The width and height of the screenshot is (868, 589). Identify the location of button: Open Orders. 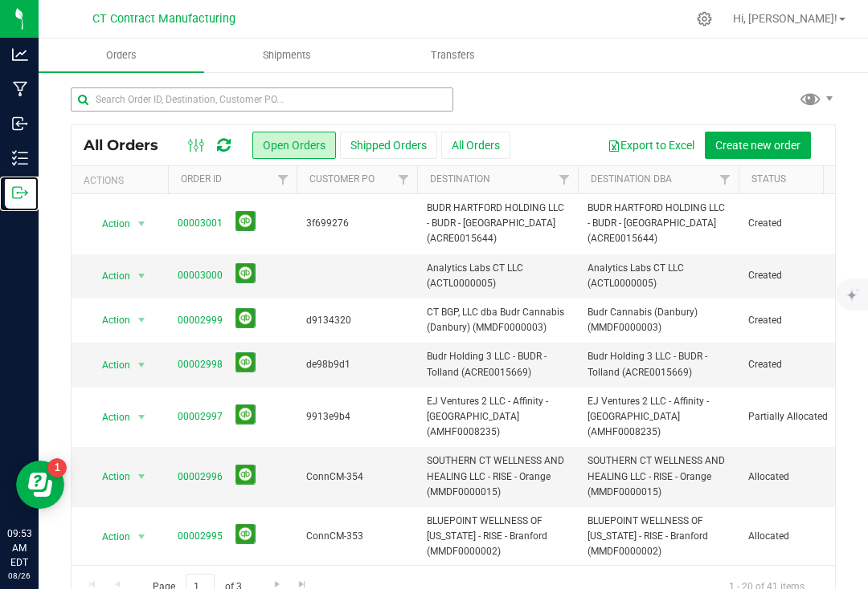
(294, 145).